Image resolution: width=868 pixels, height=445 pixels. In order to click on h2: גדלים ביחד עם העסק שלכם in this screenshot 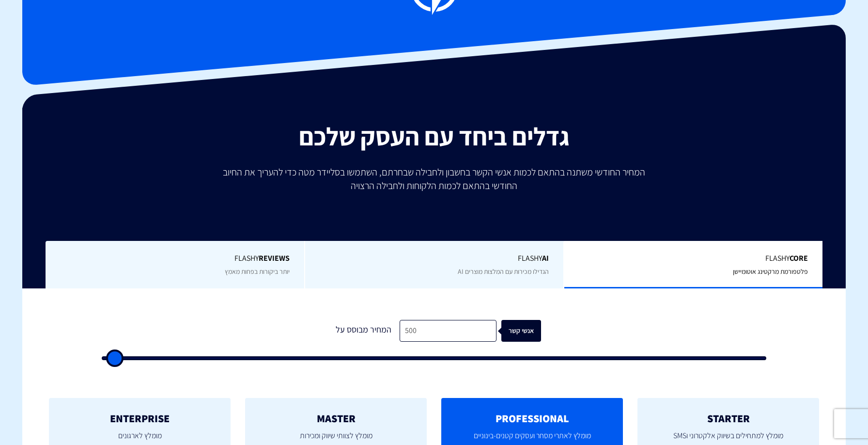, I will do `click(434, 136)`.